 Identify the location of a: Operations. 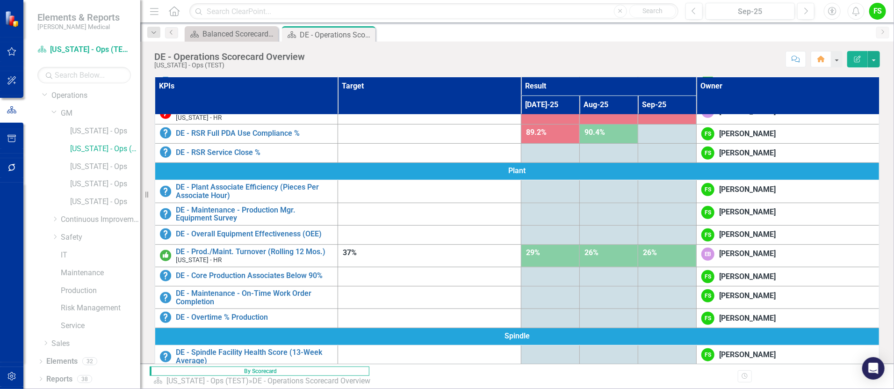
(96, 95).